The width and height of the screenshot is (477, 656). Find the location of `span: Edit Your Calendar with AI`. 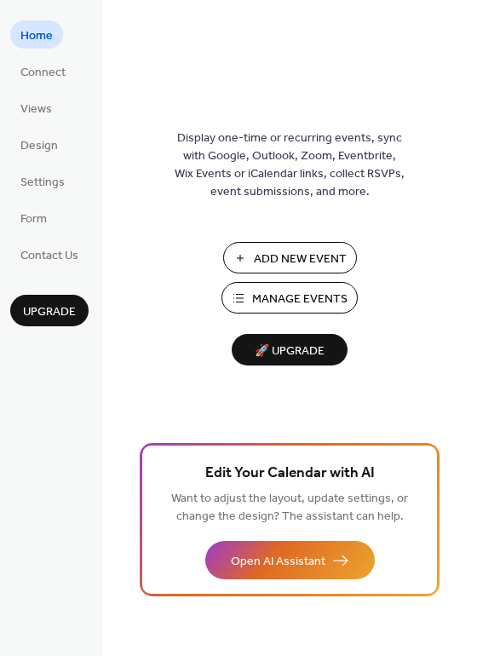

span: Edit Your Calendar with AI is located at coordinates (290, 474).